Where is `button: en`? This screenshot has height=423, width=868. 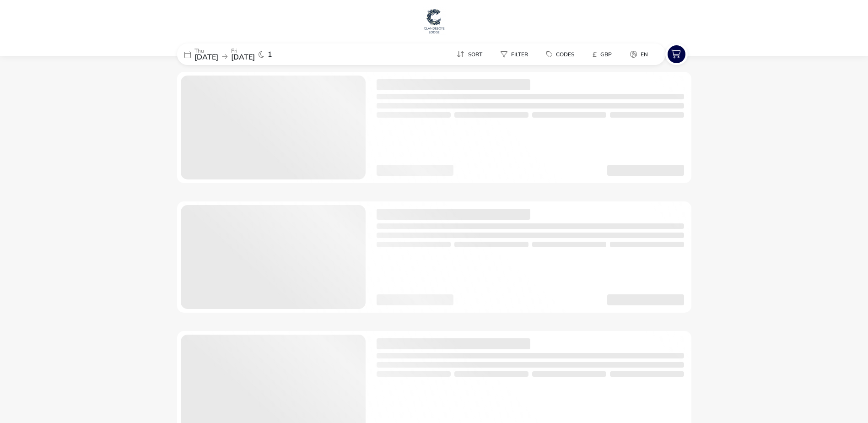 button: en is located at coordinates (639, 54).